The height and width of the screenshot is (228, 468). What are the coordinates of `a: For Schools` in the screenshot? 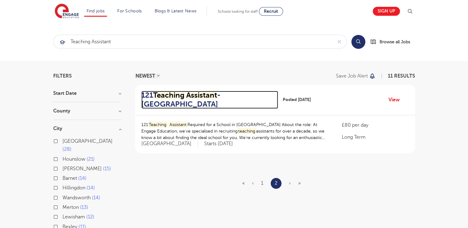 It's located at (129, 11).